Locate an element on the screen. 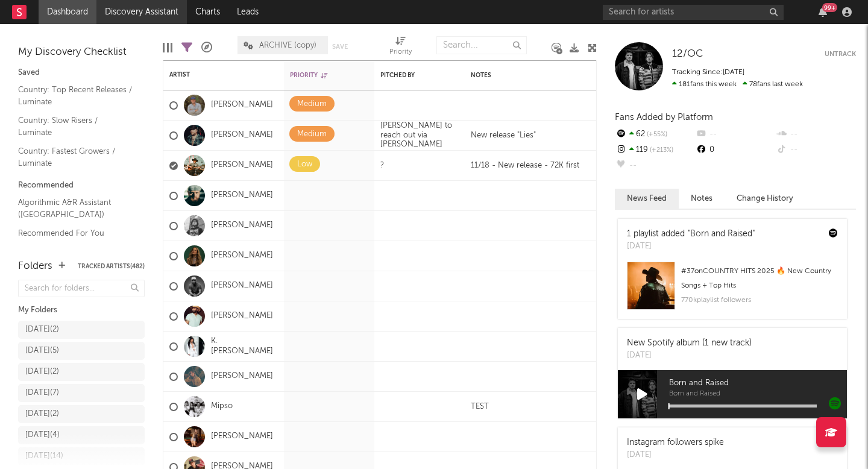  a: Country: Fastest Growers / Luminate is located at coordinates (75, 157).